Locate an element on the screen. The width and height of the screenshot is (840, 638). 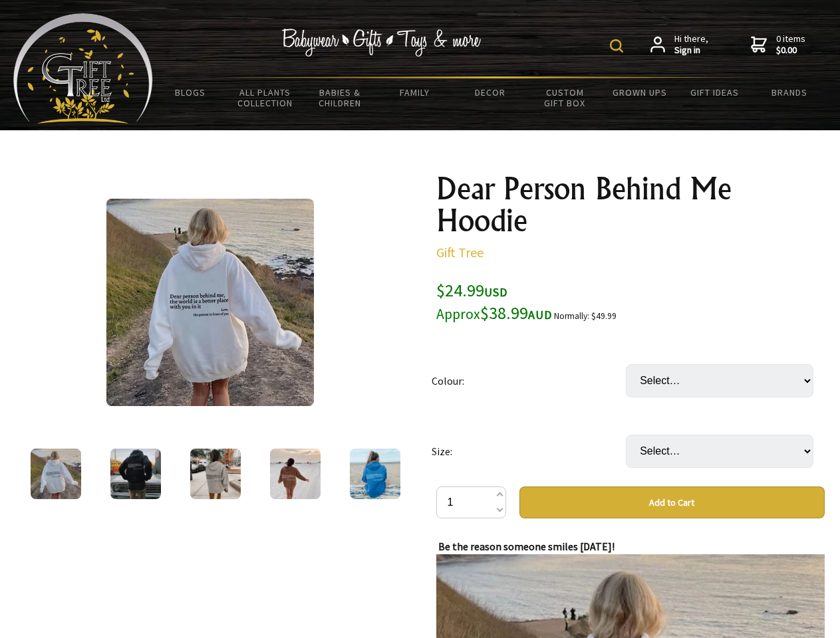
td: Size: is located at coordinates (528, 451).